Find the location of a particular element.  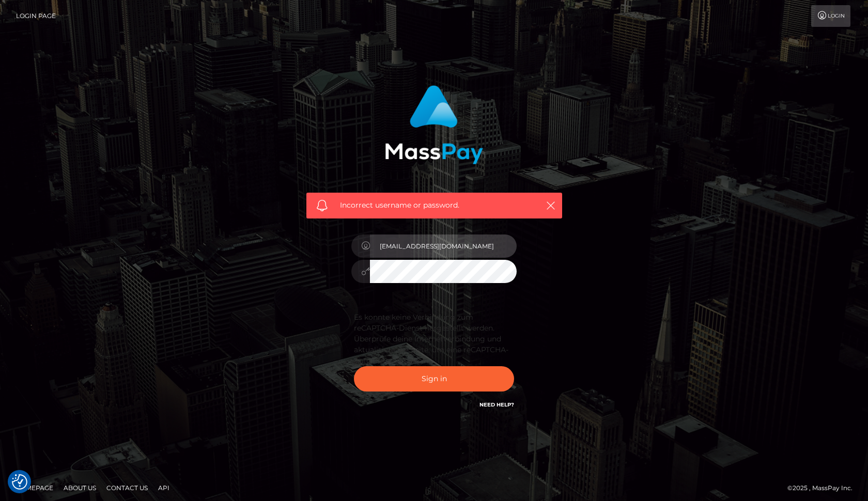

img: Revisit consent button is located at coordinates (19, 482).